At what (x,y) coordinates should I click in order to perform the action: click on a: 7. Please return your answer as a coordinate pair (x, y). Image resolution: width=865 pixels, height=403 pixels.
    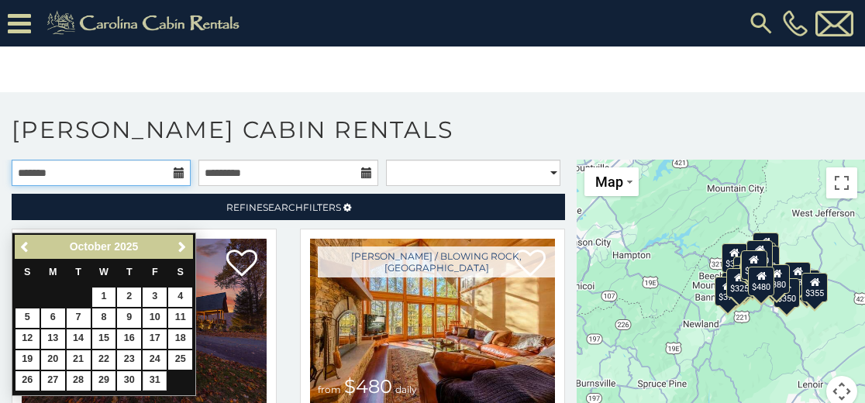
    Looking at the image, I should click on (78, 318).